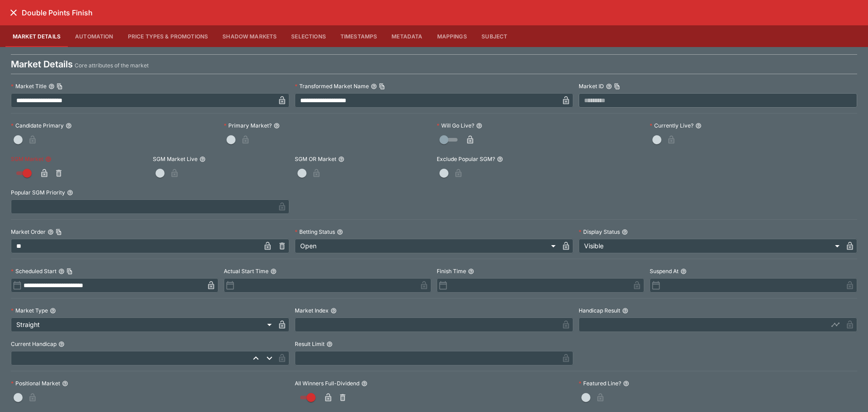 The width and height of the screenshot is (868, 412). Describe the element at coordinates (27, 159) in the screenshot. I see `p: SGM Market` at that location.